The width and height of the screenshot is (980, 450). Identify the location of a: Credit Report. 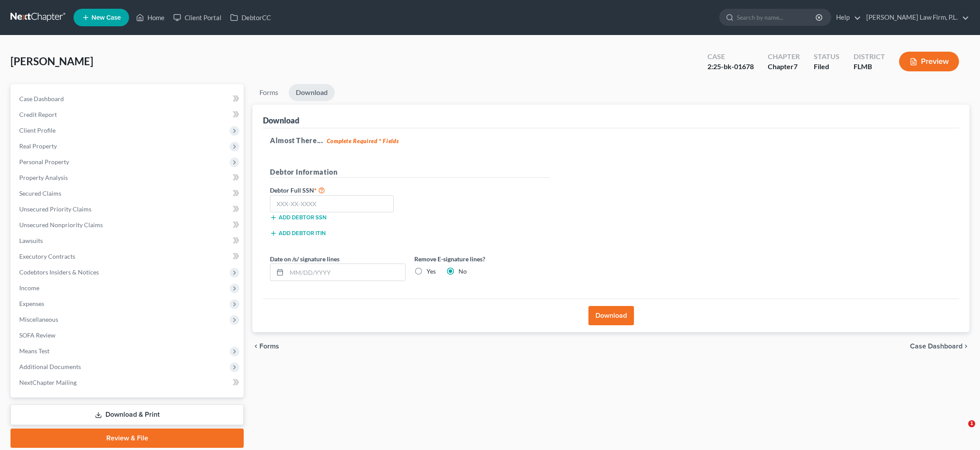
(127, 115).